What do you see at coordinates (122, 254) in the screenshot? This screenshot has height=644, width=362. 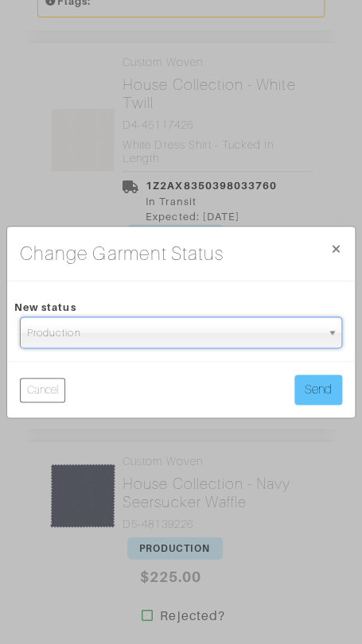 I see `h4: Change Garment Status` at bounding box center [122, 254].